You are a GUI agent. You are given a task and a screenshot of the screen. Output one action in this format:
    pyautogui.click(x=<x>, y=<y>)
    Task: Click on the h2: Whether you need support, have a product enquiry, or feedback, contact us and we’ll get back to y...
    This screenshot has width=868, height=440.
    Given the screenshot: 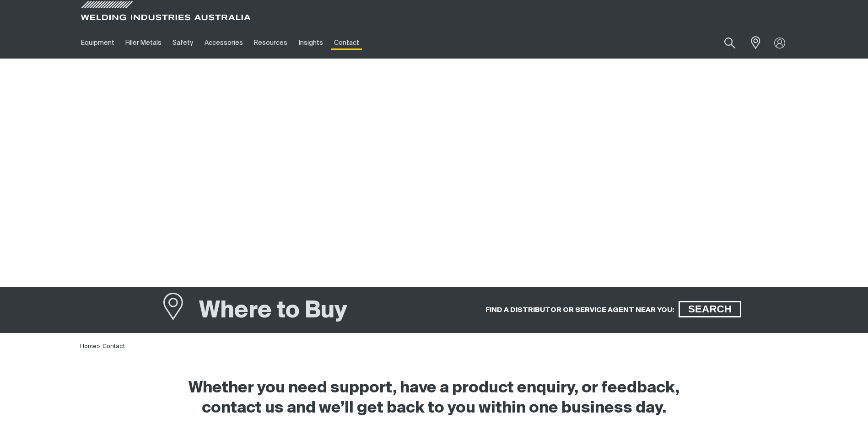 What is the action you would take?
    pyautogui.click(x=435, y=399)
    